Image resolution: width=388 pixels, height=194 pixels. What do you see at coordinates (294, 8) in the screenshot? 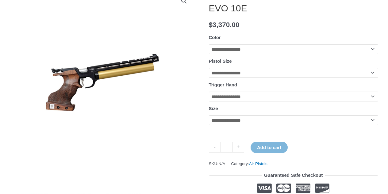
I see `h1: EVO 10E` at bounding box center [294, 8].